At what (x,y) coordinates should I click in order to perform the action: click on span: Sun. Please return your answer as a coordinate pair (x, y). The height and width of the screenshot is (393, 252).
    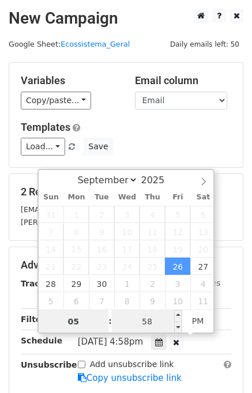
    Looking at the image, I should click on (51, 197).